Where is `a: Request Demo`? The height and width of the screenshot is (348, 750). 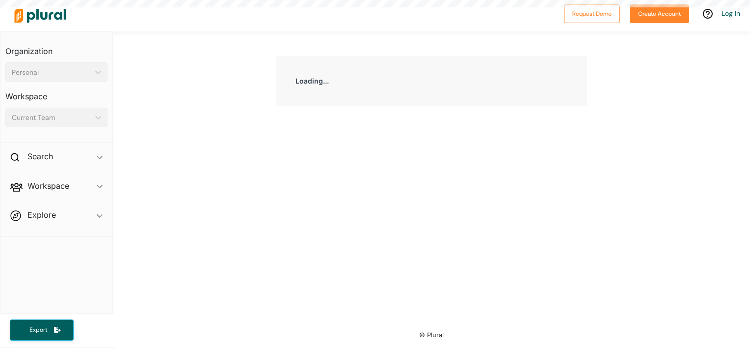
a: Request Demo is located at coordinates (592, 13).